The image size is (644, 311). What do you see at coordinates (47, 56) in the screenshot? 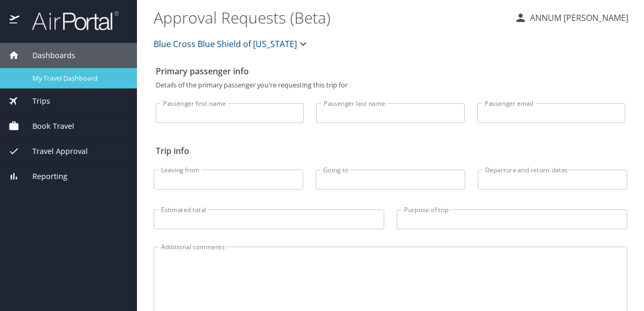
I see `span: Dashboards` at bounding box center [47, 56].